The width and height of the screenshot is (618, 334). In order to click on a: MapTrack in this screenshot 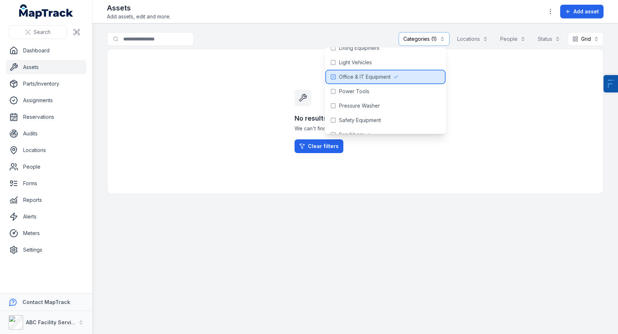, I will do `click(46, 12)`.